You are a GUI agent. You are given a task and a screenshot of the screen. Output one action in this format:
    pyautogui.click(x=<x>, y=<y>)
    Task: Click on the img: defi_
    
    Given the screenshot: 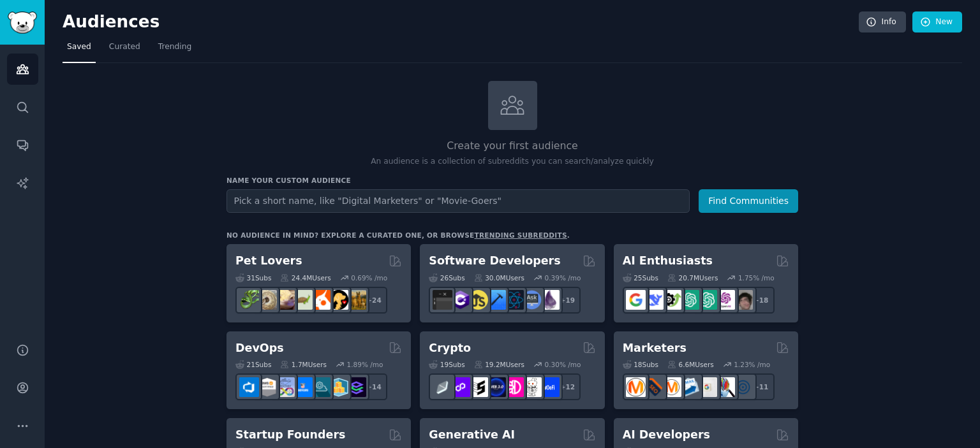 What is the action you would take?
    pyautogui.click(x=550, y=387)
    